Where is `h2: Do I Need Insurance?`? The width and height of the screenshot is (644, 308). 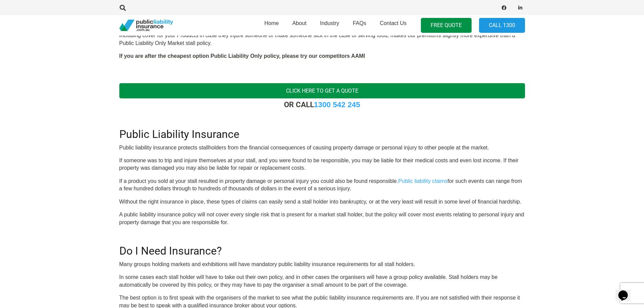 h2: Do I Need Insurance? is located at coordinates (322, 247).